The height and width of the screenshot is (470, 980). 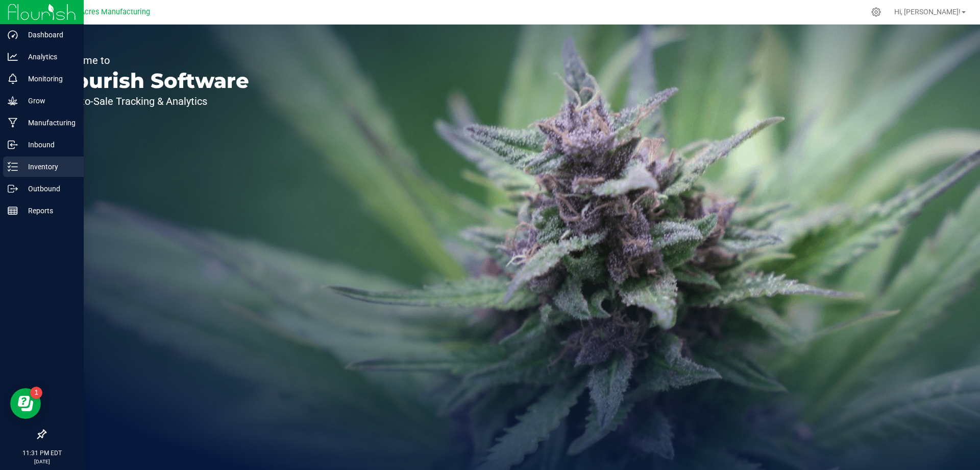 I want to click on inline-svg: Outbound, so click(x=13, y=189).